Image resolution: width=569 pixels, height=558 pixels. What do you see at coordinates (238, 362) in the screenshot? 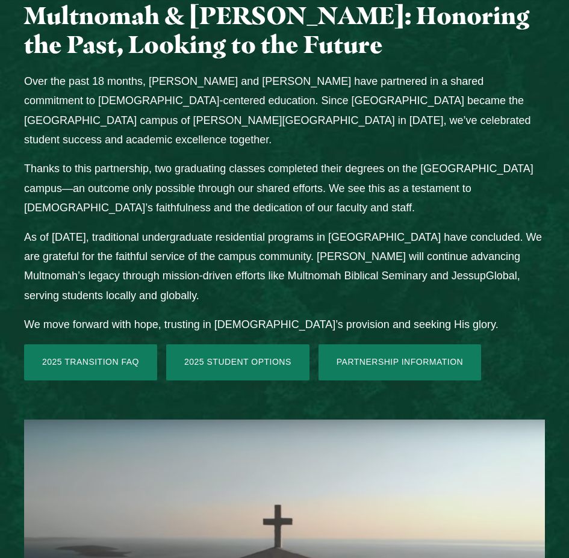
I see `a: 2025 Student Options` at bounding box center [238, 362].